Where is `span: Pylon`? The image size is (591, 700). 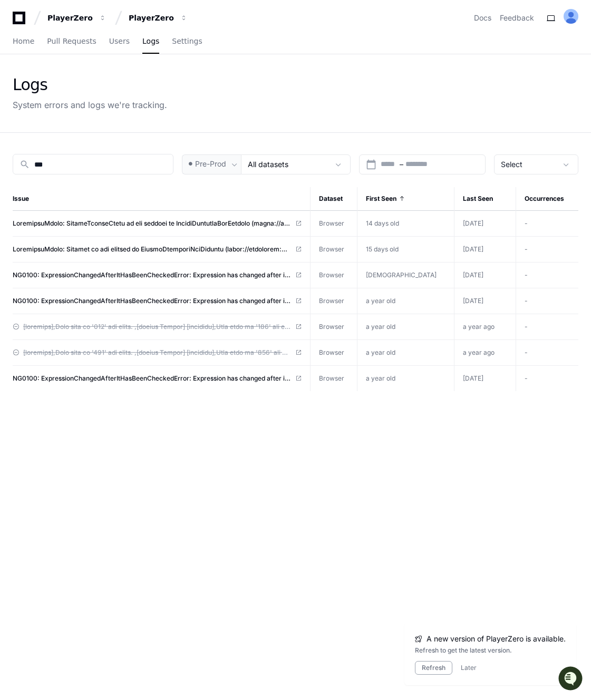 span: Pylon is located at coordinates (116, 114).